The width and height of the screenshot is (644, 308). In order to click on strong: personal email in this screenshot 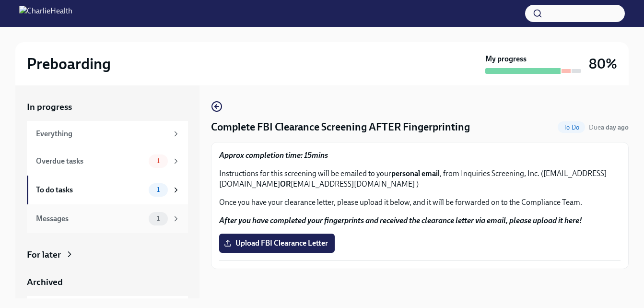, I will do `click(415, 173)`.